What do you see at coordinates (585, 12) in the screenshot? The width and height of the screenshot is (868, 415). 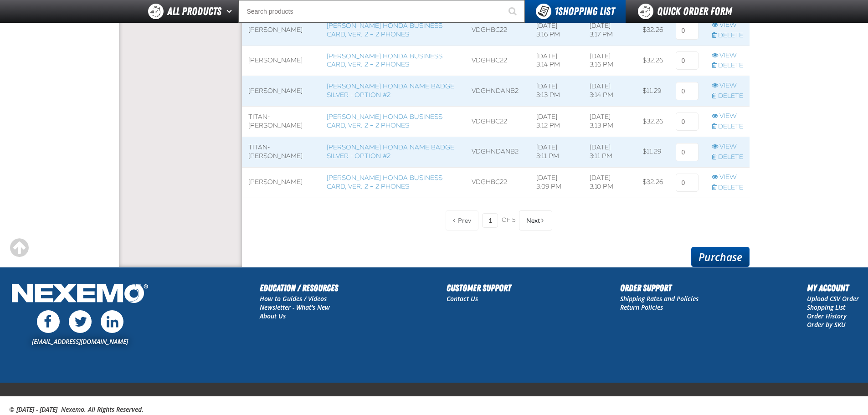 I see `span: Shopping List` at bounding box center [585, 12].